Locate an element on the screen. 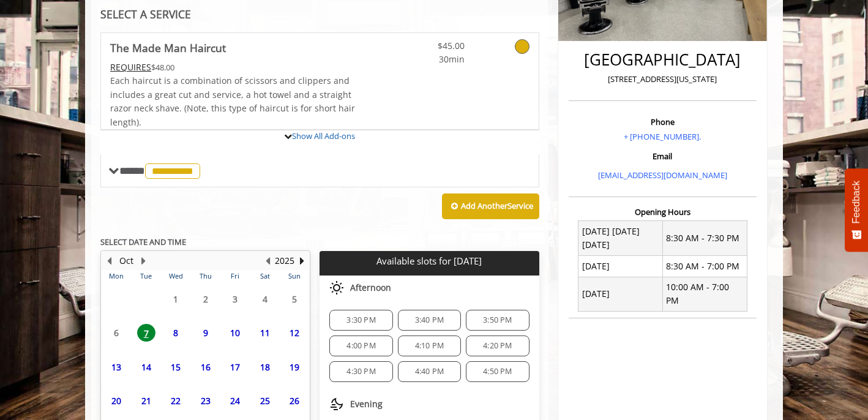 Image resolution: width=868 pixels, height=420 pixels. th: Mon is located at coordinates (116, 276).